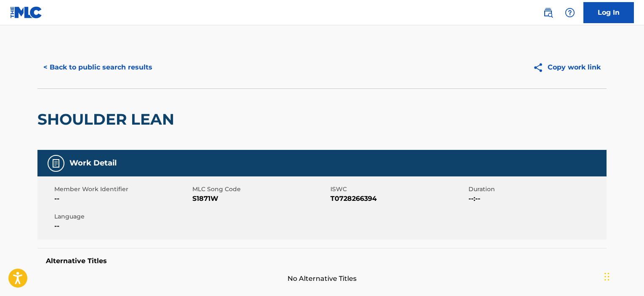  What do you see at coordinates (548, 13) in the screenshot?
I see `a: Public Search` at bounding box center [548, 13].